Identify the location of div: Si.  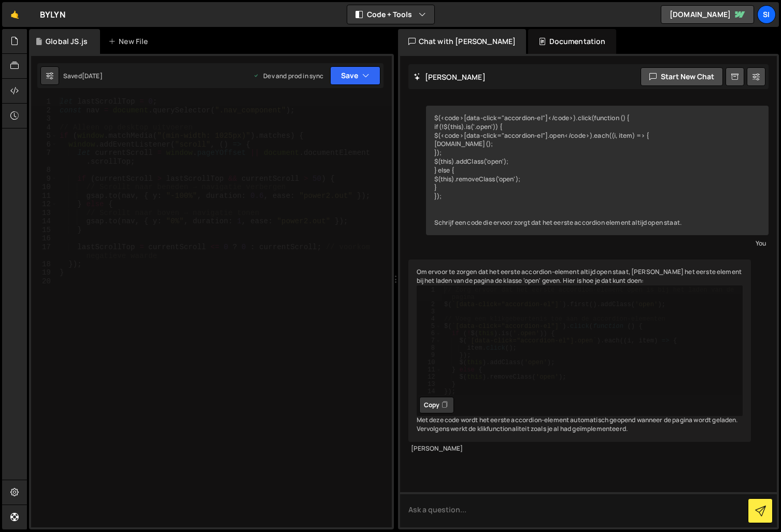
(766, 15).